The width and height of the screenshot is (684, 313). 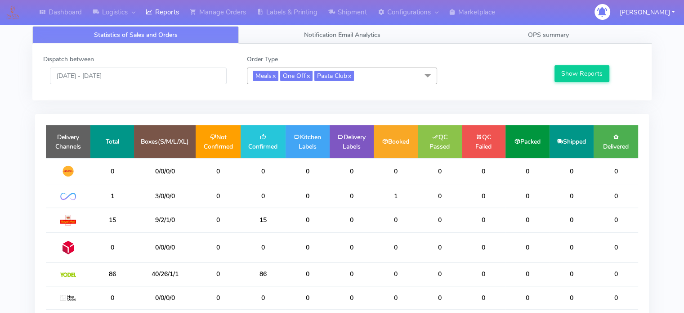 I want to click on td: QC Passed, so click(x=440, y=141).